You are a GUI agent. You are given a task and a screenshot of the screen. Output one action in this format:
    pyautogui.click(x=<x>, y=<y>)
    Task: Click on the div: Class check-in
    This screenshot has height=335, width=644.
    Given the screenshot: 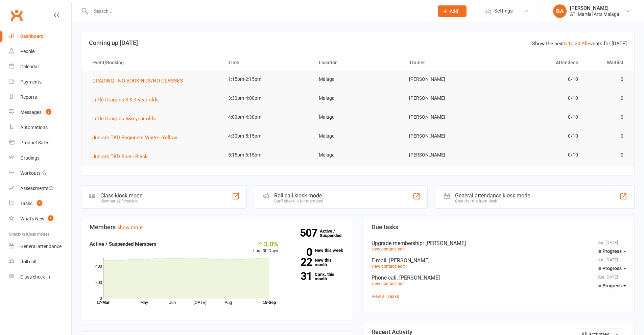 What is the action you would take?
    pyautogui.click(x=35, y=277)
    